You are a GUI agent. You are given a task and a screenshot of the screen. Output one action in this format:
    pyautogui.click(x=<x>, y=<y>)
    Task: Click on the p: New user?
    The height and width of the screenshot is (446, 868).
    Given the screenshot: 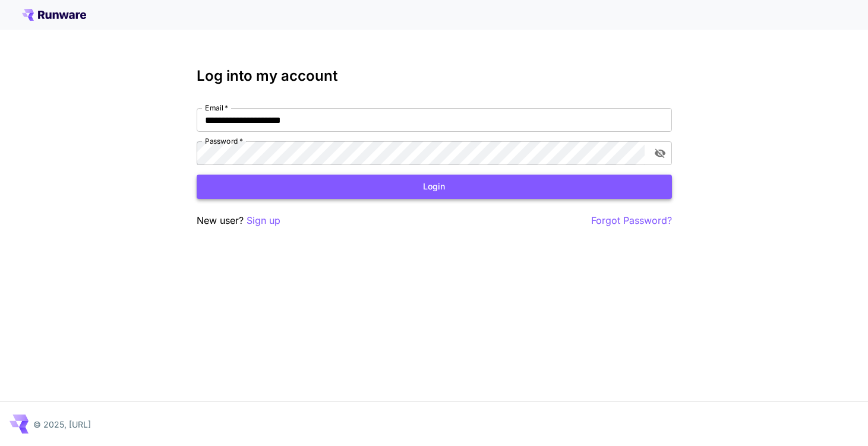 What is the action you would take?
    pyautogui.click(x=238, y=220)
    